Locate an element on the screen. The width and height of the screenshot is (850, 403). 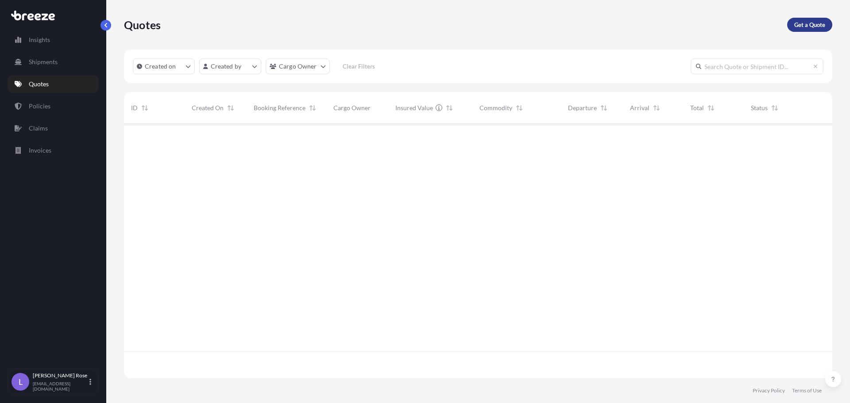
span: ID is located at coordinates (134, 108).